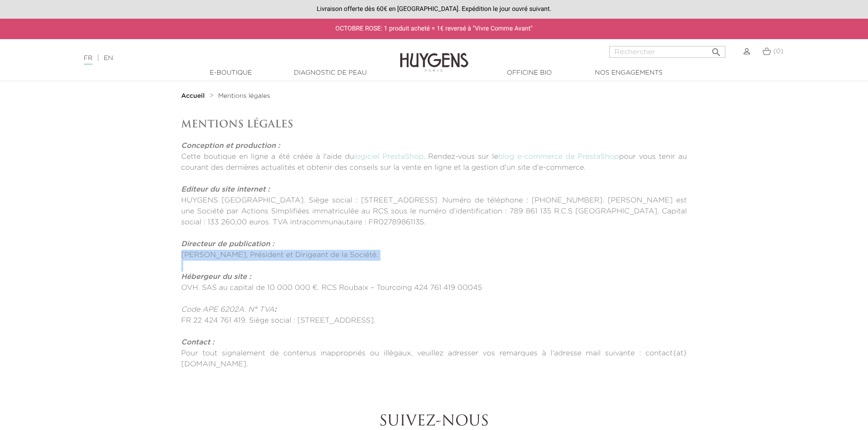 The height and width of the screenshot is (430, 868). Describe the element at coordinates (228, 310) in the screenshot. I see `em: Code APE 6202A. N° TVA` at that location.